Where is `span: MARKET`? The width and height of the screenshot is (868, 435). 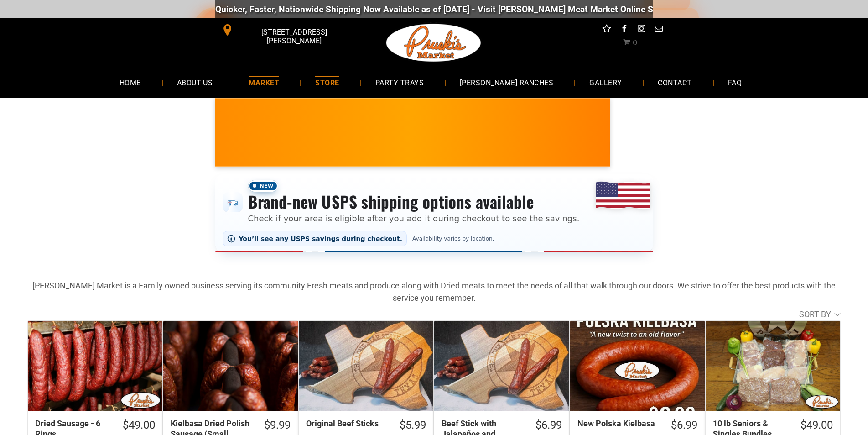 span: MARKET is located at coordinates (264, 82).